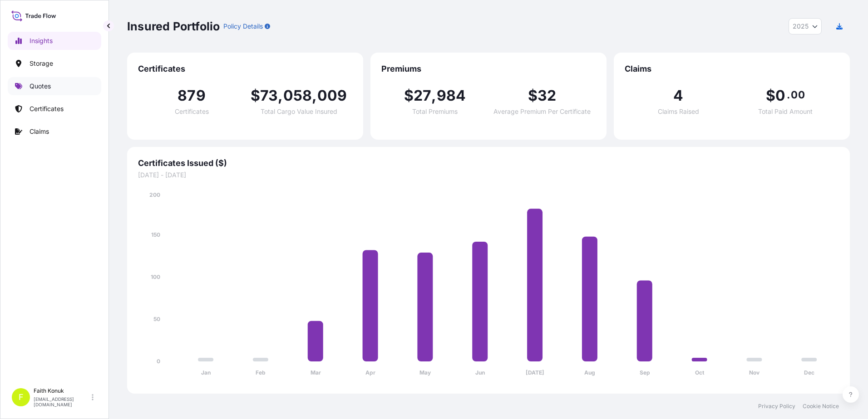  What do you see at coordinates (488, 163) in the screenshot?
I see `span: Certificates Issued ($)` at bounding box center [488, 163].